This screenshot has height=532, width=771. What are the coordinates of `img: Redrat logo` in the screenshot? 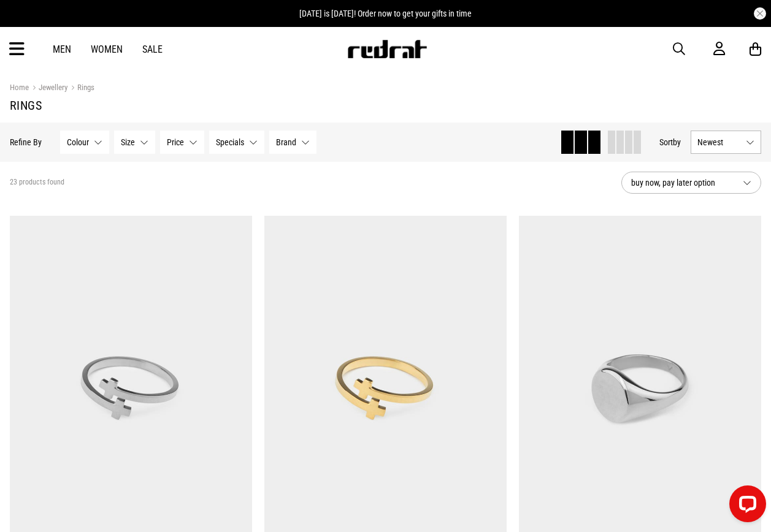 It's located at (387, 49).